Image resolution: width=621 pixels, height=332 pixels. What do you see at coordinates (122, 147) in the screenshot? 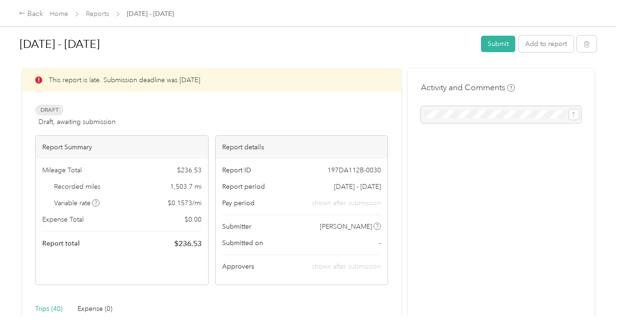
I see `div: Report Summary` at bounding box center [122, 147].